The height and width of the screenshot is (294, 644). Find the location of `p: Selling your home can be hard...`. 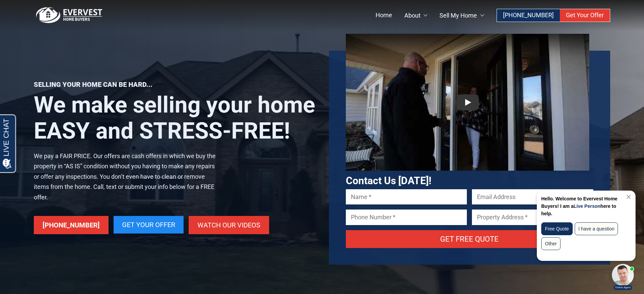

p: Selling your home can be hard... is located at coordinates (175, 85).